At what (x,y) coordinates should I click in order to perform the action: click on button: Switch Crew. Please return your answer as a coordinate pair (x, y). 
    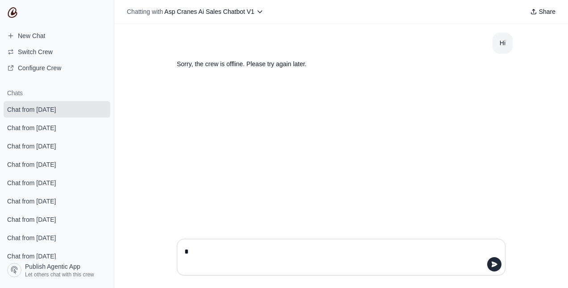
    Looking at the image, I should click on (57, 52).